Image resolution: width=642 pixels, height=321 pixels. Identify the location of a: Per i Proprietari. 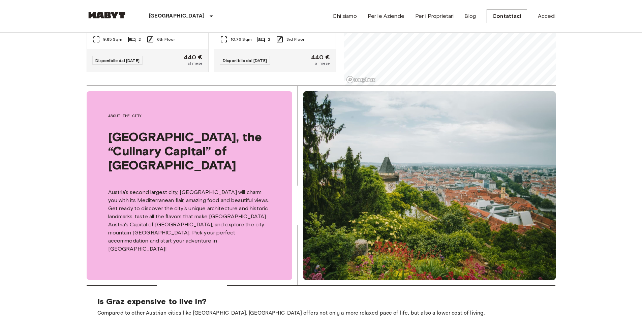
(434, 16).